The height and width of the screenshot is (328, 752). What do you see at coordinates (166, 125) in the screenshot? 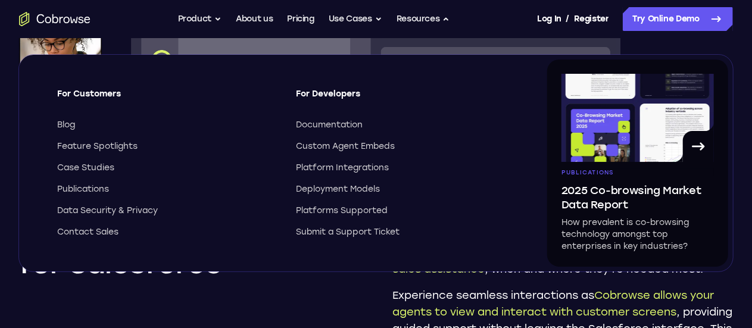
I see `a: Blog` at bounding box center [166, 125].